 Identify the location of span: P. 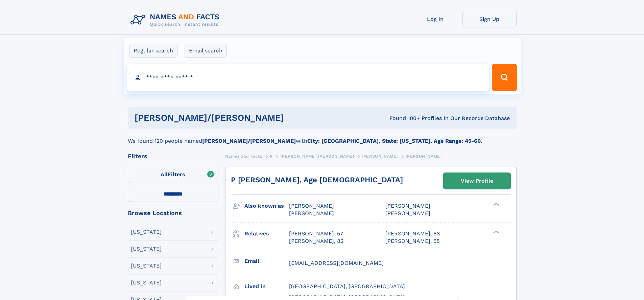
(271, 156).